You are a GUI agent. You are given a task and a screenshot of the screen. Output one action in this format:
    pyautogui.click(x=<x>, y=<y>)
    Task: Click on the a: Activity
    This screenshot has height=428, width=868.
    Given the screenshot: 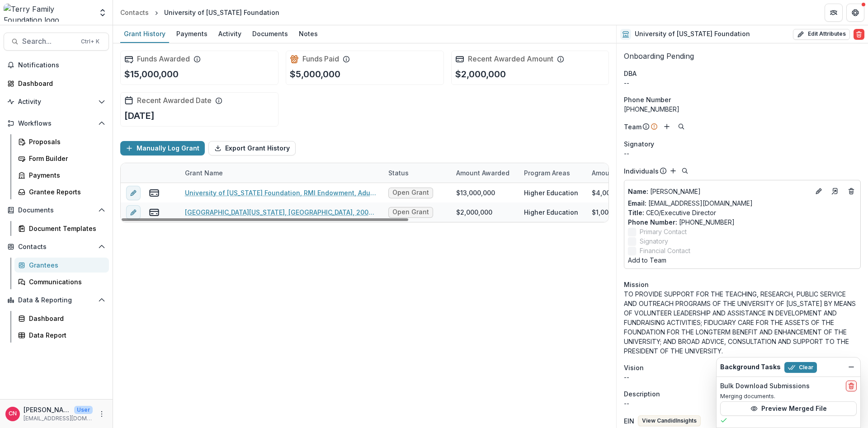 What is the action you would take?
    pyautogui.click(x=230, y=34)
    